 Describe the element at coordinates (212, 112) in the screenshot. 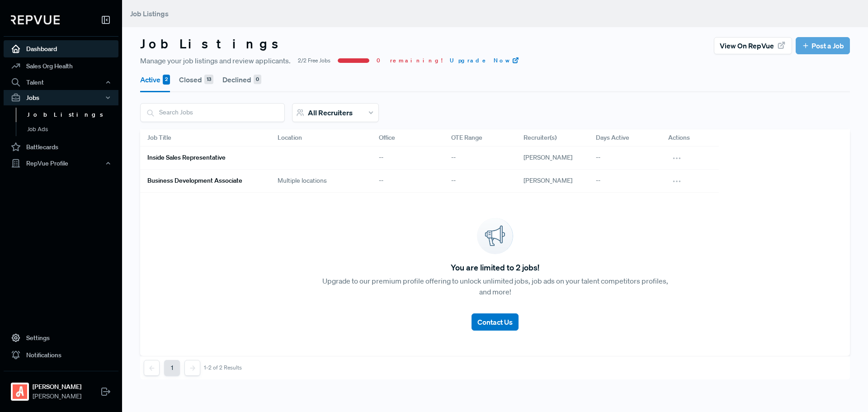

I see `input: Search Jobs` at that location.